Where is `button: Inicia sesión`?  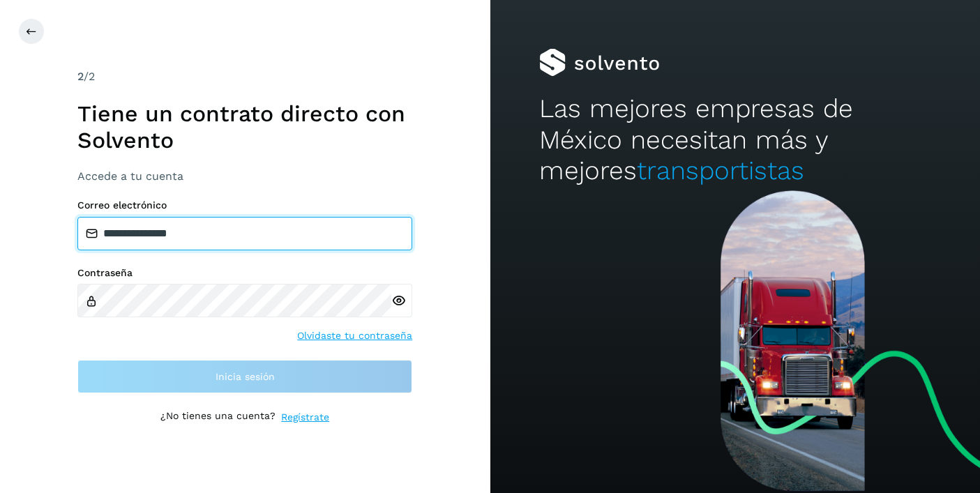 button: Inicia sesión is located at coordinates (244, 377).